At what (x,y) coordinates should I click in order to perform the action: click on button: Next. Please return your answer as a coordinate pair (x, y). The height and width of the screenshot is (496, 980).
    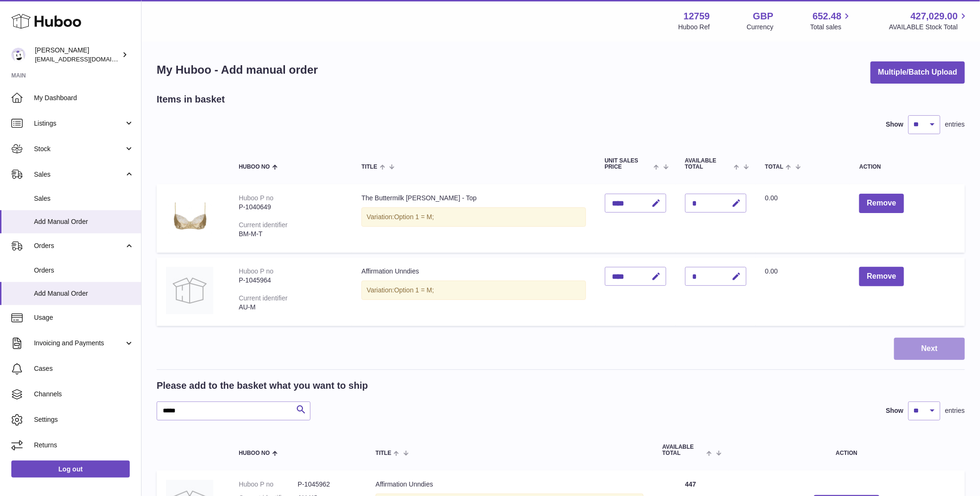
    Looking at the image, I should click on (930, 349).